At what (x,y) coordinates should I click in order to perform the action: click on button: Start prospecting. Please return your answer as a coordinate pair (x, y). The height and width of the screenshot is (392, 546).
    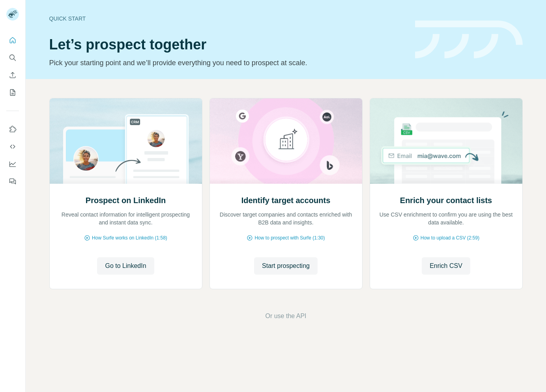
    Looking at the image, I should click on (286, 266).